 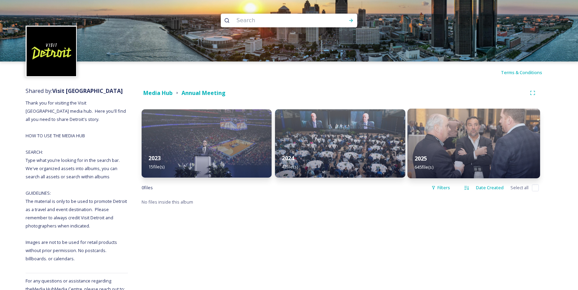 What do you see at coordinates (203, 93) in the screenshot?
I see `strong: Annual Meeting` at bounding box center [203, 93].